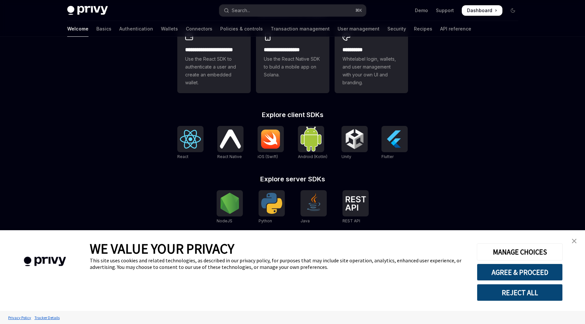  I want to click on img: NodeJS, so click(230, 203).